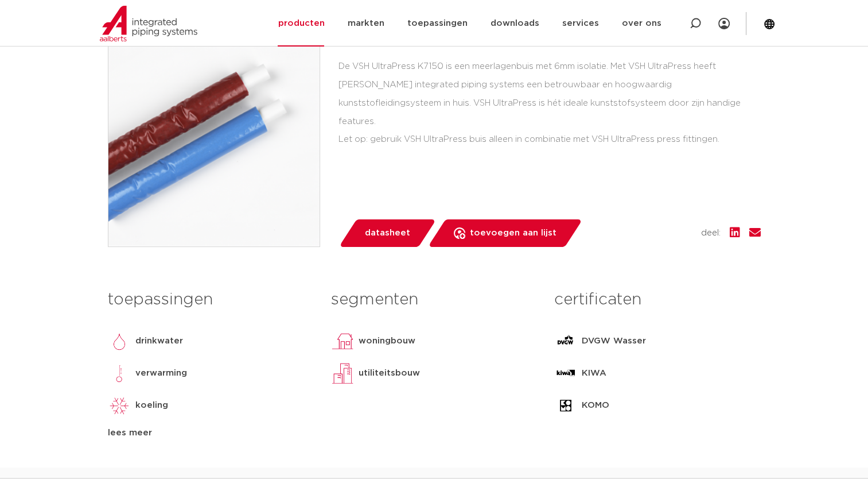 The height and width of the screenshot is (479, 868). Describe the element at coordinates (119, 373) in the screenshot. I see `img: verwarming` at that location.